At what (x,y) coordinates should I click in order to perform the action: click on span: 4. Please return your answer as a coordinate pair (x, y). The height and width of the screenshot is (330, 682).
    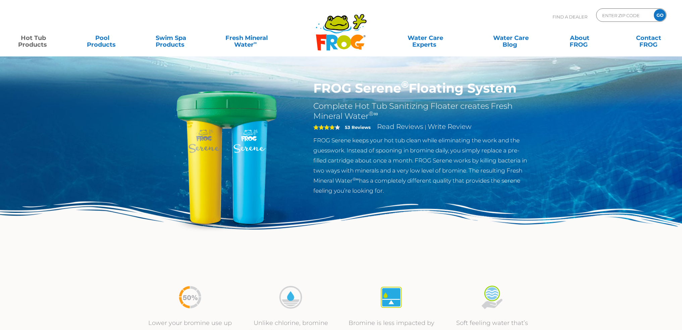
    Looking at the image, I should click on (324, 127).